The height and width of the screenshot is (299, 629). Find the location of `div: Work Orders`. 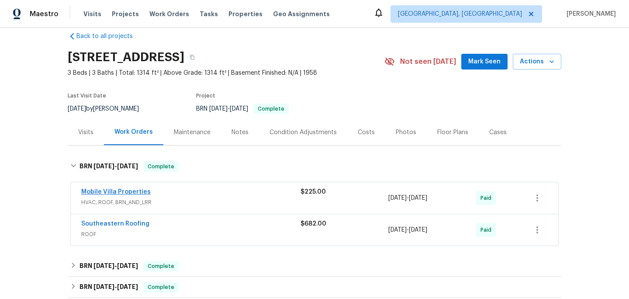

div: Work Orders is located at coordinates (134, 132).